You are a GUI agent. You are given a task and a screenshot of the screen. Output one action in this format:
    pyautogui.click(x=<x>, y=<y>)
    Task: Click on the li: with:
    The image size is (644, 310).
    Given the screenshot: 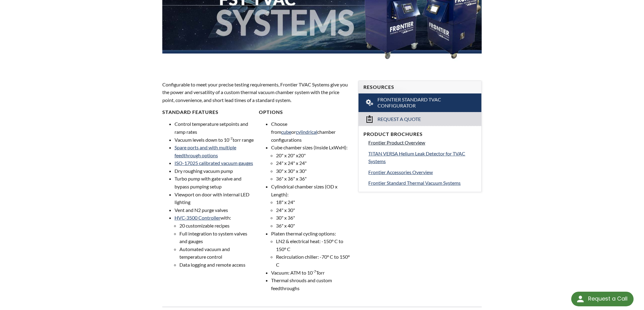 What is the action you would take?
    pyautogui.click(x=214, y=241)
    